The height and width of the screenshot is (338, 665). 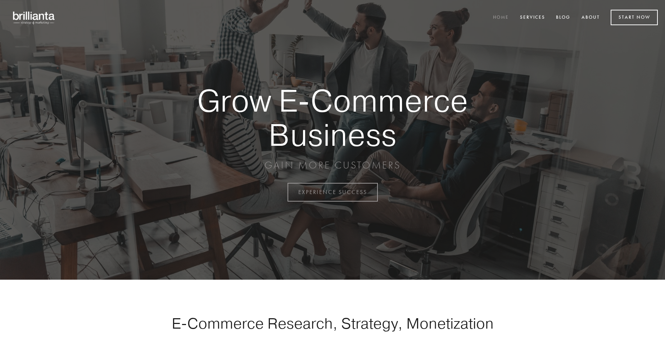 What do you see at coordinates (332, 323) in the screenshot?
I see `h1: E-Commerce Research, Strategy, Monetization` at bounding box center [332, 323].